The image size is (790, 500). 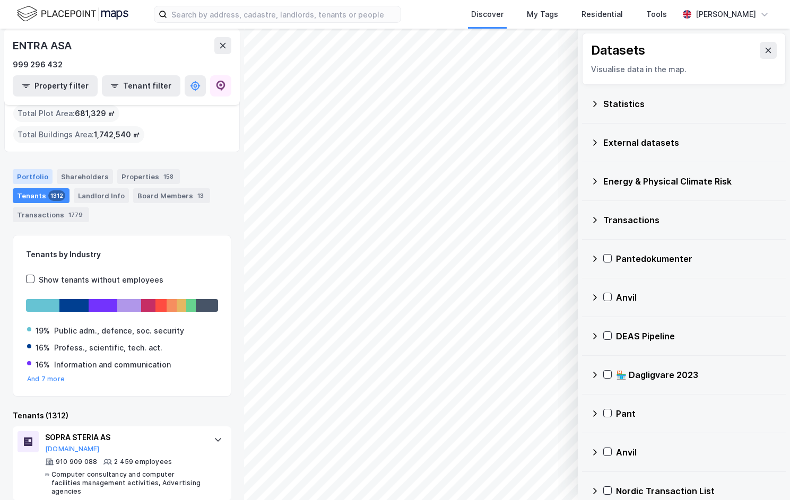 I want to click on span: 1,742,540 ㎡, so click(x=117, y=135).